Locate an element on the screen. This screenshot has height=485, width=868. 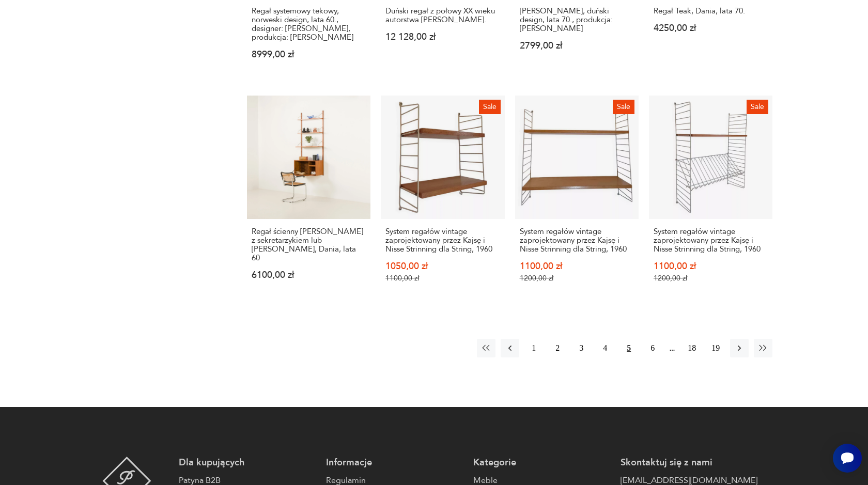
p: Skontaktuj się z nami is located at coordinates (688, 463).